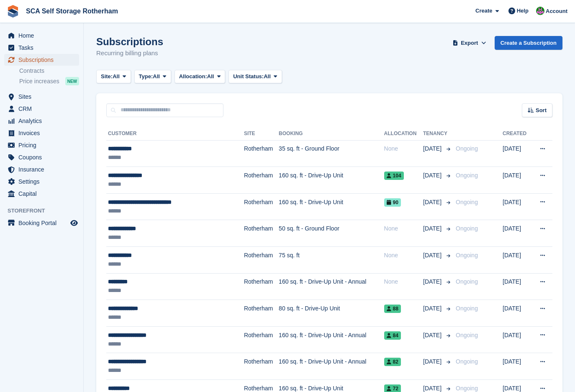 The width and height of the screenshot is (575, 392). What do you see at coordinates (43, 36) in the screenshot?
I see `span: Home` at bounding box center [43, 36].